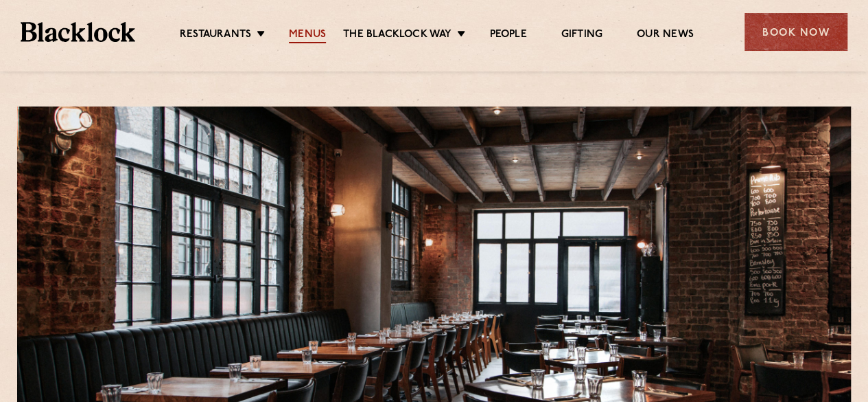 The image size is (868, 402). I want to click on a: People, so click(507, 36).